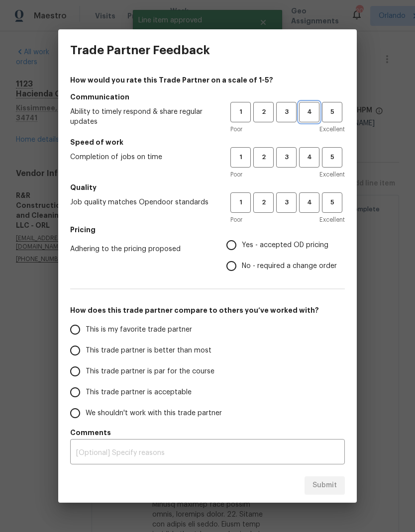 This screenshot has width=415, height=532. What do you see at coordinates (208, 80) in the screenshot?
I see `h4: How would you rate this Trade Partner on a scale of 1-5?` at bounding box center [208, 80].